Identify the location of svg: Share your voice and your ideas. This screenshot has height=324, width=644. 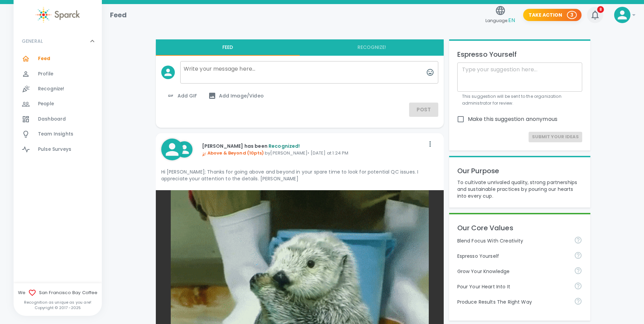
(578, 256).